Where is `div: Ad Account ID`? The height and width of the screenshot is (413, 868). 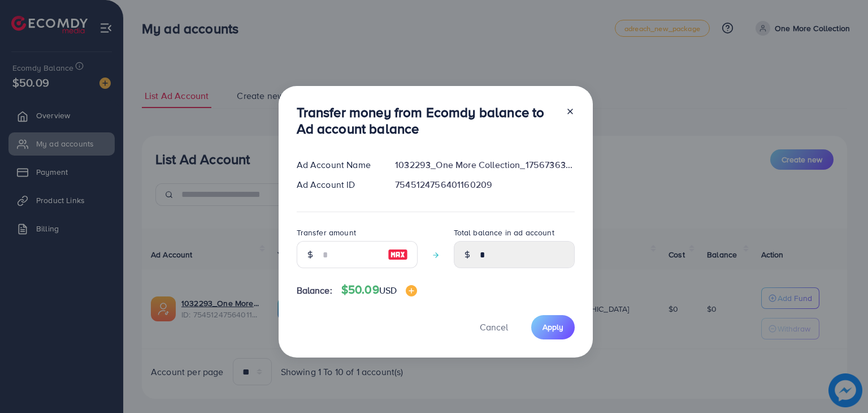
div: Ad Account ID is located at coordinates (337, 185).